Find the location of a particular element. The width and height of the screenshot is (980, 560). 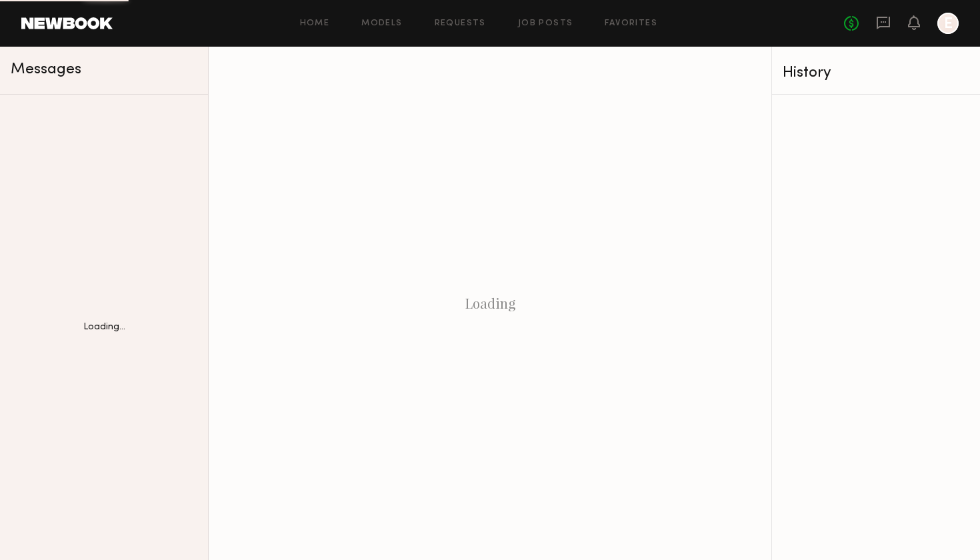

a: E is located at coordinates (948, 24).